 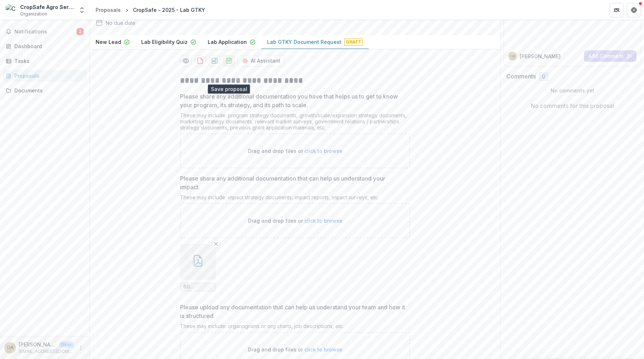 What do you see at coordinates (293, 100) in the screenshot?
I see `p: Please share any additional documentation you have that helps us to get to know your program, its...` at bounding box center [293, 100].